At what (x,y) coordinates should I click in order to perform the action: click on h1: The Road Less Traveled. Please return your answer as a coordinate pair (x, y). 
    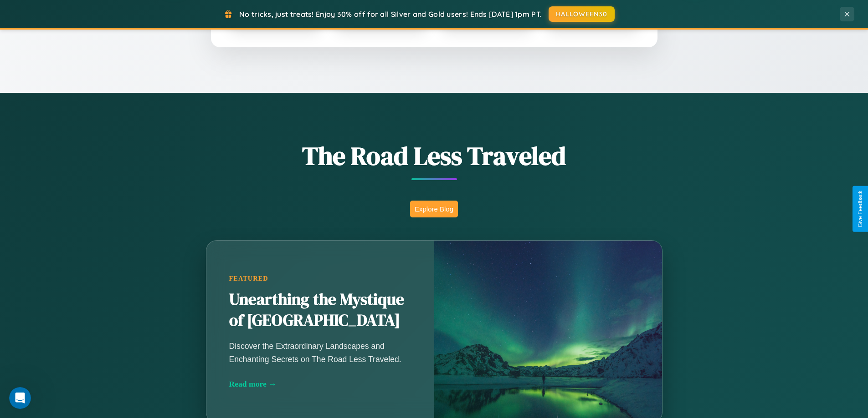
    Looking at the image, I should click on (434, 156).